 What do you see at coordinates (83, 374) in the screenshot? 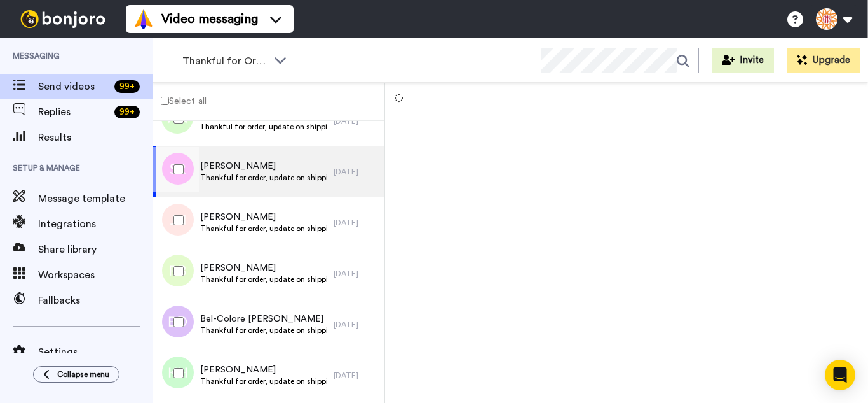
I see `span: Collapse menu` at bounding box center [83, 374].